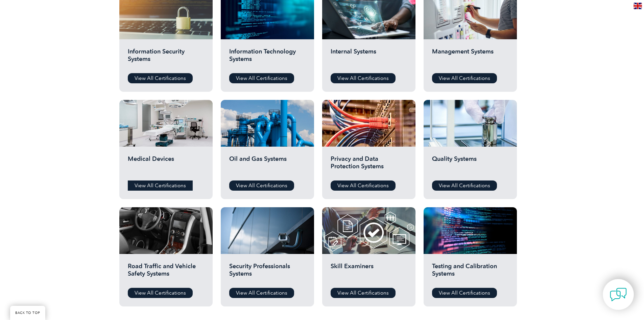 The width and height of the screenshot is (644, 320). What do you see at coordinates (369, 165) in the screenshot?
I see `h2: Privacy and Data Protection Systems` at bounding box center [369, 165].